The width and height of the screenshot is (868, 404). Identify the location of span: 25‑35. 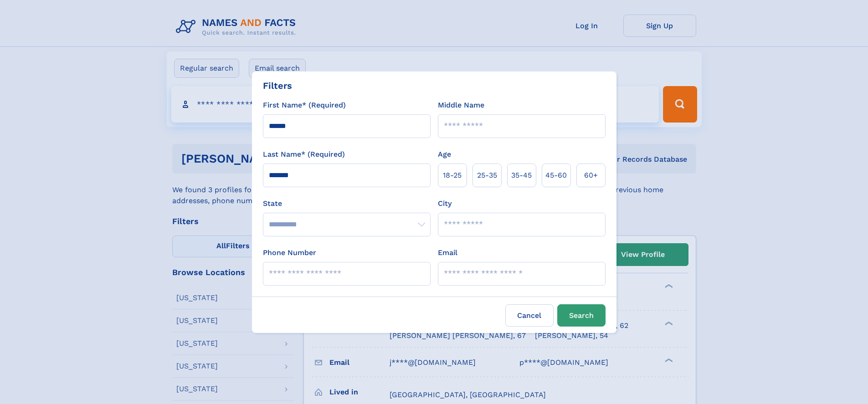
(487, 175).